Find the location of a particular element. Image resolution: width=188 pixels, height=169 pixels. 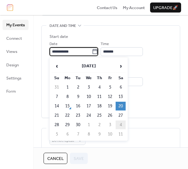

td: 19 is located at coordinates (110, 106).